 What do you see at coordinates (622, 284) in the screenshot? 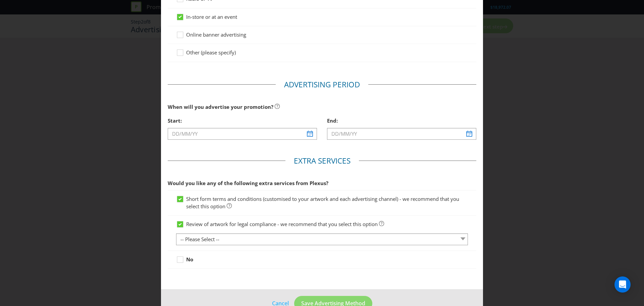
I see `div: Open Intercom Messenger` at bounding box center [622, 284].